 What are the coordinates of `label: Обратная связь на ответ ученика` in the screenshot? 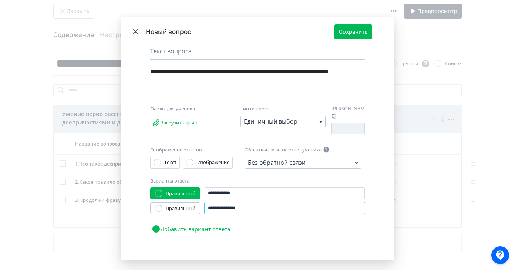 It's located at (283, 150).